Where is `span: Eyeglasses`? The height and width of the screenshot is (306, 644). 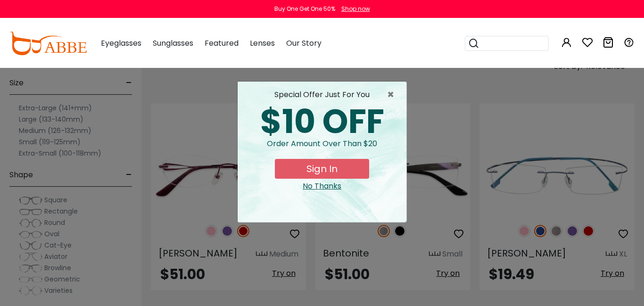 span: Eyeglasses is located at coordinates (121, 43).